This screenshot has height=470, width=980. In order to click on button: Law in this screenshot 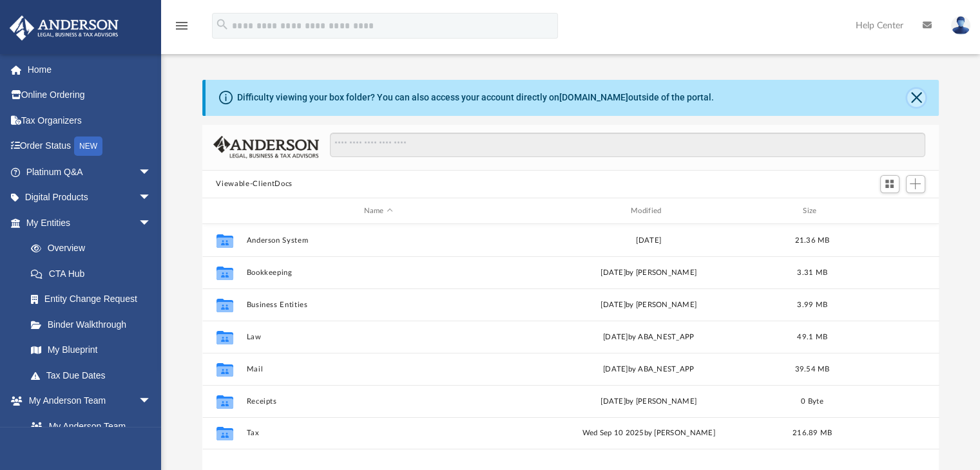, I will do `click(378, 337)`.